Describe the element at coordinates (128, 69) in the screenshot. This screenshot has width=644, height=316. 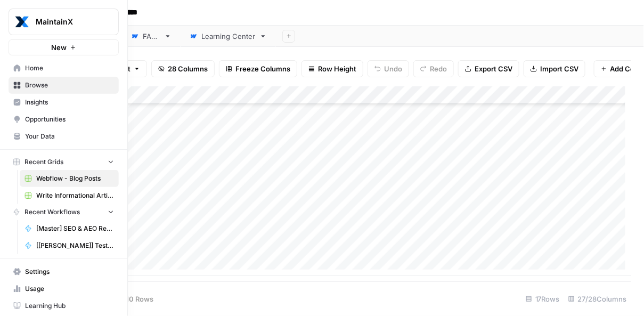
I see `button: Sort` at that location.